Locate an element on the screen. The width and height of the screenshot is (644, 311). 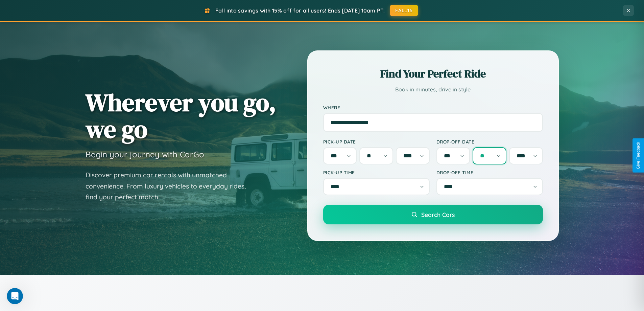
p: Discover premium car rentals with unmatched convenience. From luxury vehicles to everyday rides, ... is located at coordinates (170, 186).